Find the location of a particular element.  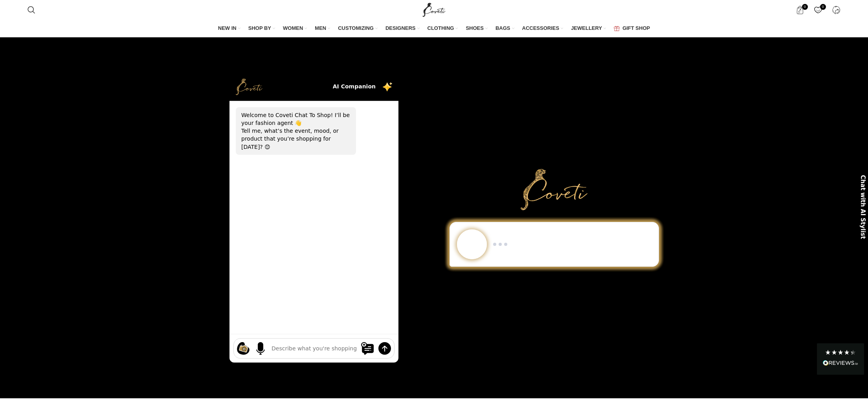

a: Search is located at coordinates (31, 10).